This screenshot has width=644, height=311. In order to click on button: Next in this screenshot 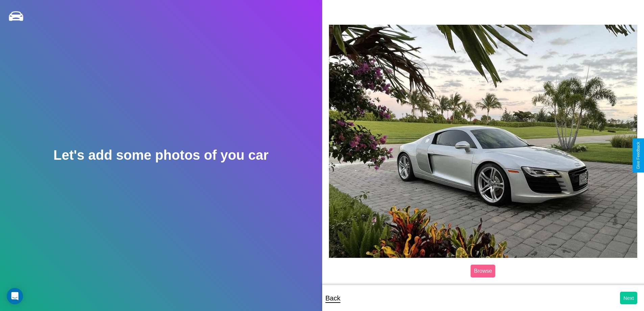, I will do `click(629, 298)`.